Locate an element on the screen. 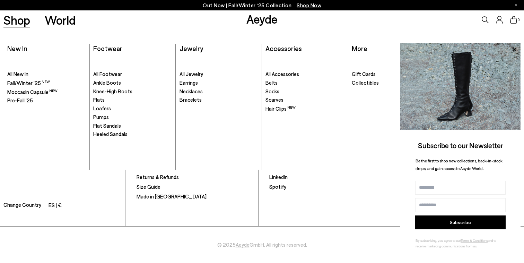 This screenshot has height=263, width=524. span: Belts is located at coordinates (271, 82).